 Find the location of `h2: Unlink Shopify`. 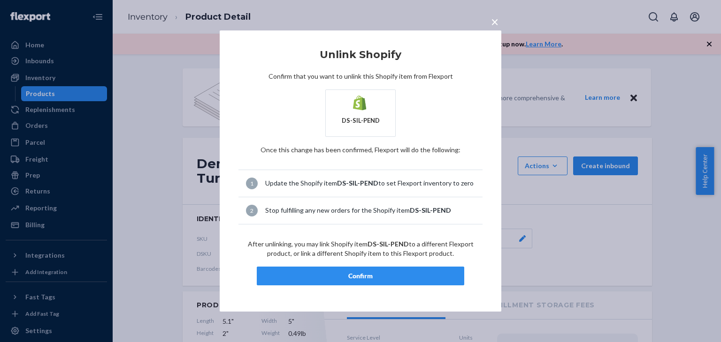

h2: Unlink Shopify is located at coordinates (360, 55).